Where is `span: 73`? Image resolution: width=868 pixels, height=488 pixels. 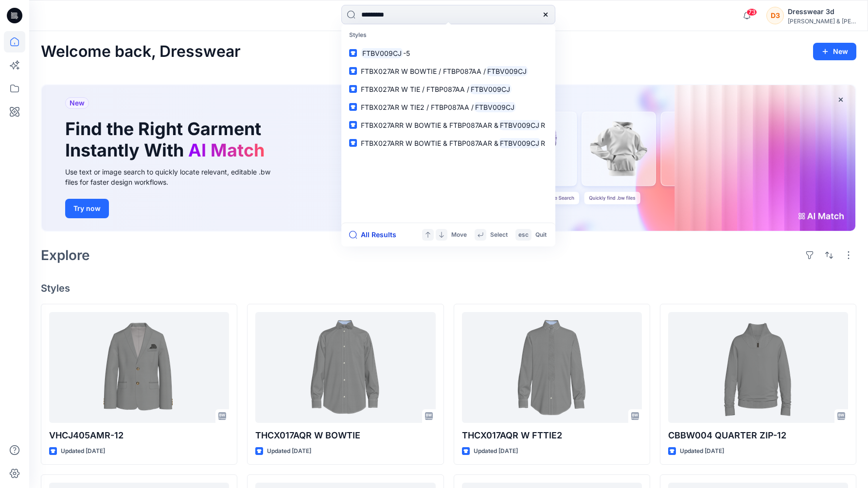
span: 73 is located at coordinates (752, 12).